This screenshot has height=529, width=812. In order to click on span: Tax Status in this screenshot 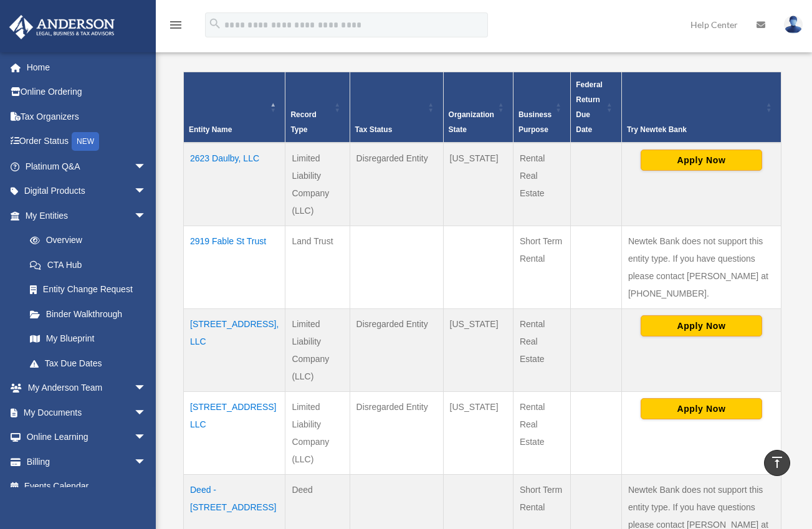, I will do `click(374, 130)`.